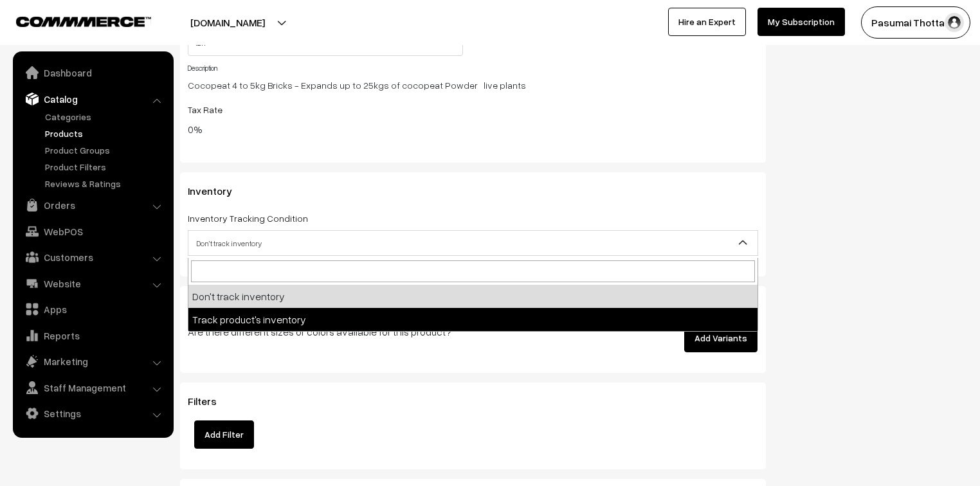 This screenshot has width=980, height=486. Describe the element at coordinates (93, 99) in the screenshot. I see `a: Catalog` at that location.